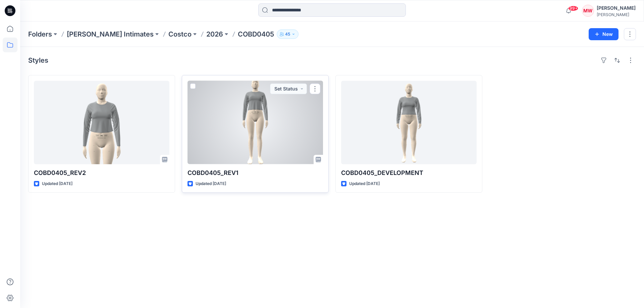  I want to click on h4: Styles, so click(38, 60).